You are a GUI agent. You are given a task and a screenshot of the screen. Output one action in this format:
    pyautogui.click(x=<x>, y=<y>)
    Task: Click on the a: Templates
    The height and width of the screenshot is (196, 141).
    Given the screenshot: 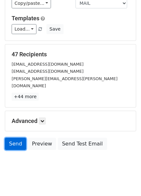 What is the action you would take?
    pyautogui.click(x=25, y=18)
    